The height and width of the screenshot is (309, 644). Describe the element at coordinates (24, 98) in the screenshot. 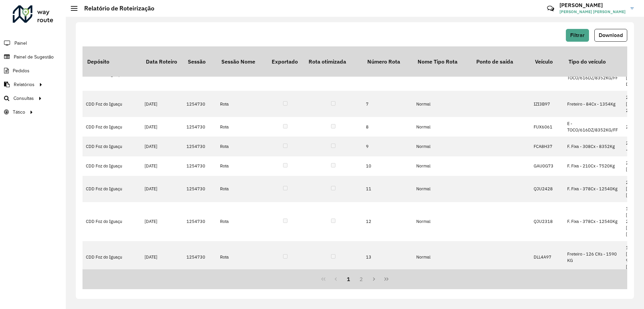

I see `span: Consultas` at that location.